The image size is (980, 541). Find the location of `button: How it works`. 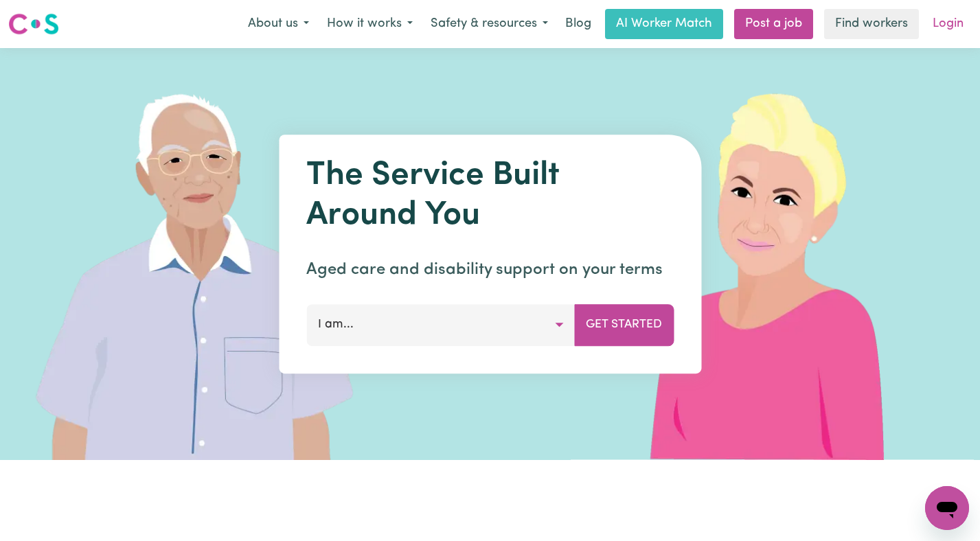

button: How it works is located at coordinates (369, 24).